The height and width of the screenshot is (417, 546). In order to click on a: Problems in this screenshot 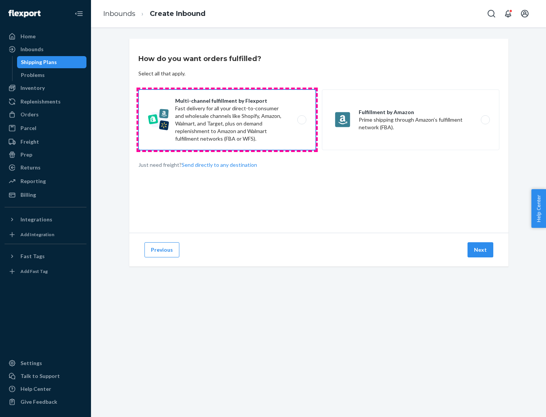, I will do `click(52, 75)`.